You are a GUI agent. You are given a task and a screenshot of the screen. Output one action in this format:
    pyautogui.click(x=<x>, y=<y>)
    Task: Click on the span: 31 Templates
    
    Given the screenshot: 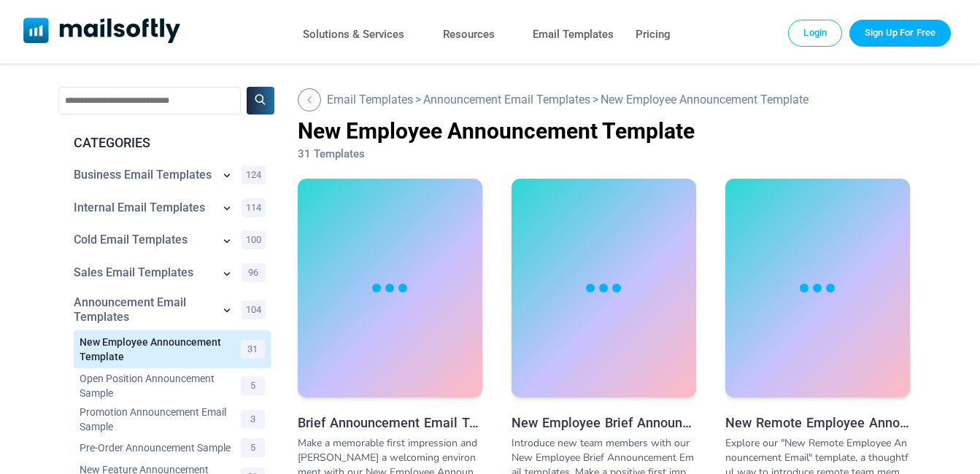 What is the action you would take?
    pyautogui.click(x=331, y=154)
    